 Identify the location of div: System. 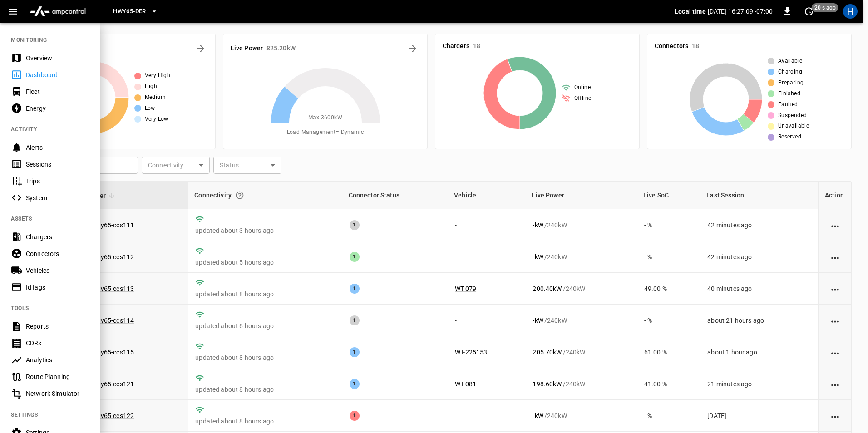
(57, 198).